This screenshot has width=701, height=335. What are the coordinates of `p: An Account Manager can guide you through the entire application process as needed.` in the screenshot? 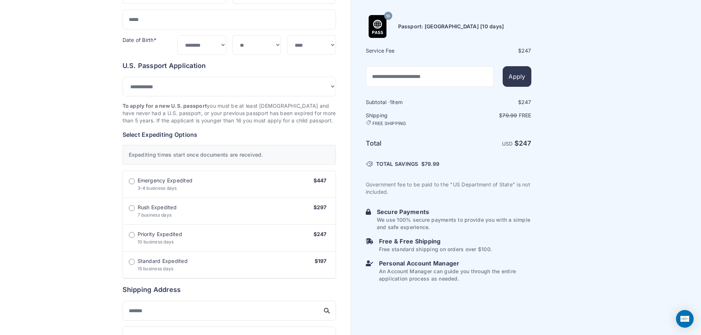 It's located at (455, 275).